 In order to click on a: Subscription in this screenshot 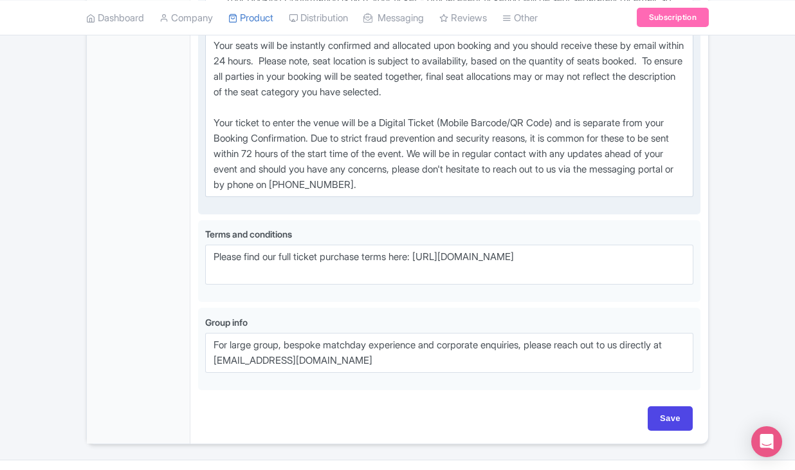, I will do `click(673, 17)`.